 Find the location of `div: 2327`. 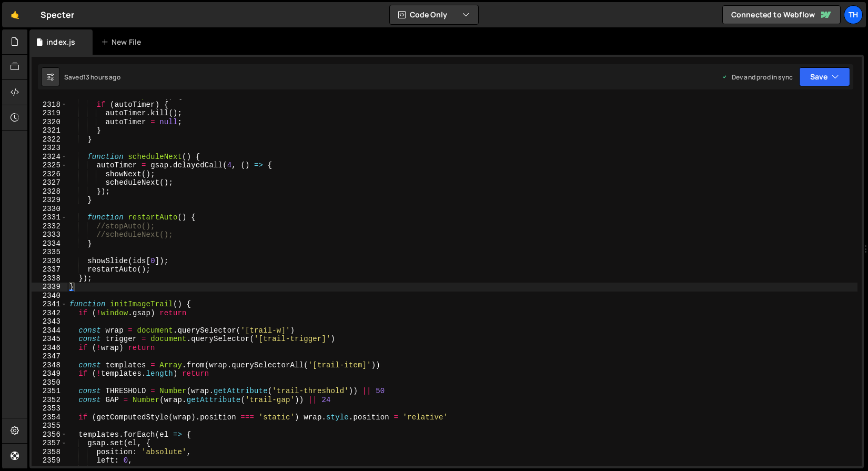

div: 2327 is located at coordinates (49, 183).